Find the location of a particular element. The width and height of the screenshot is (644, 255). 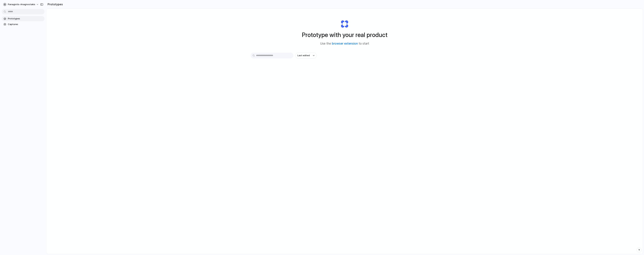

span: panagiotis-anagnostakis is located at coordinates (22, 5).